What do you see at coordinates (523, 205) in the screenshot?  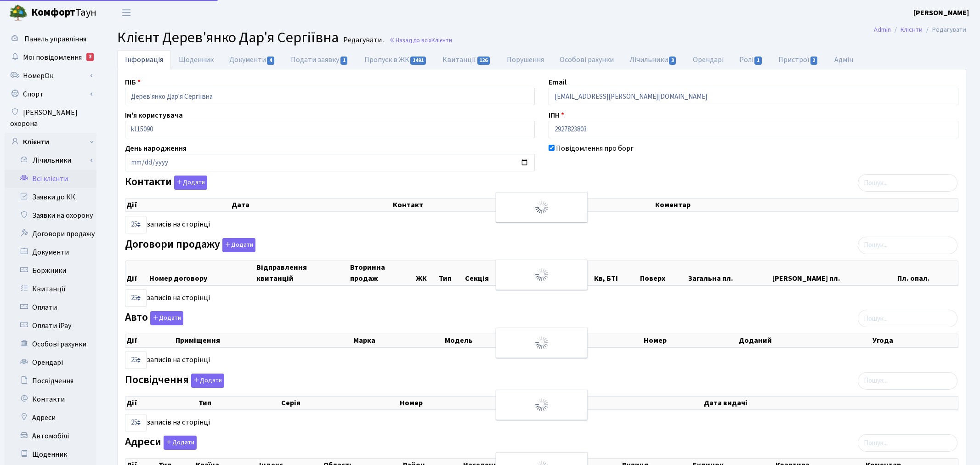 I see `th: Контакт` at bounding box center [523, 205].